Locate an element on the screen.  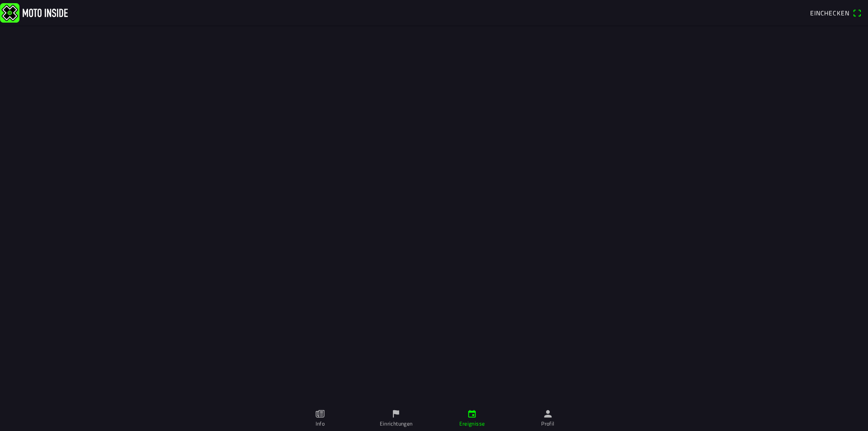
ion-icon: paper is located at coordinates (320, 414).